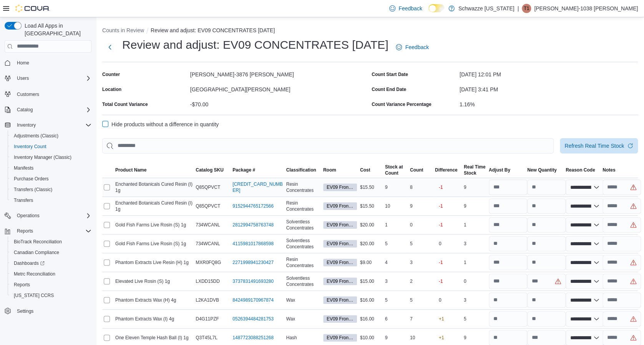 The image size is (644, 345). I want to click on button: Metrc Reconciliation, so click(51, 274).